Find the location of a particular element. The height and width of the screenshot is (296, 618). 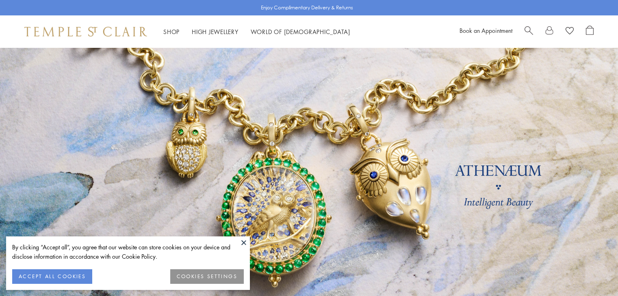

a: Search is located at coordinates (528, 32).